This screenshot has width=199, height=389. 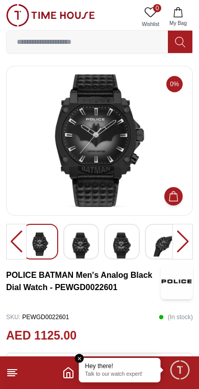 What do you see at coordinates (37, 317) in the screenshot?
I see `p: PEWGD0022601` at bounding box center [37, 317].